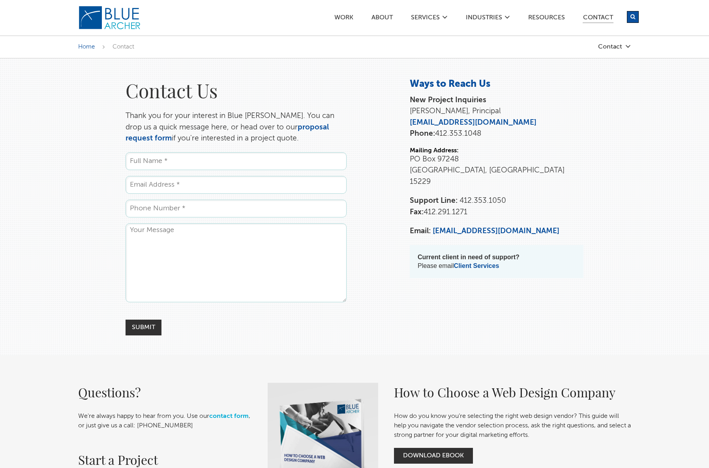 This screenshot has height=468, width=709. I want to click on h2: Questions?, so click(165, 392).